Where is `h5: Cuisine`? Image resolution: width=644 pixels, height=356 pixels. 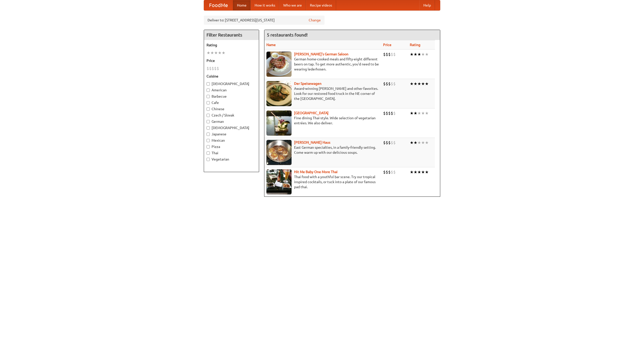
h5: Cuisine is located at coordinates (231, 76).